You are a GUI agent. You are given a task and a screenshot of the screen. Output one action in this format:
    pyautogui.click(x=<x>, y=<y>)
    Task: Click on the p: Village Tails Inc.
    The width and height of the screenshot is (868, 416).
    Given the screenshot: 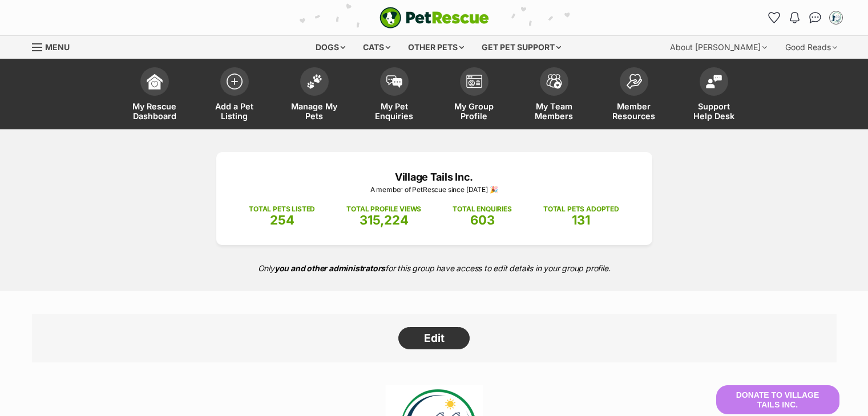 What is the action you would take?
    pyautogui.click(x=434, y=177)
    